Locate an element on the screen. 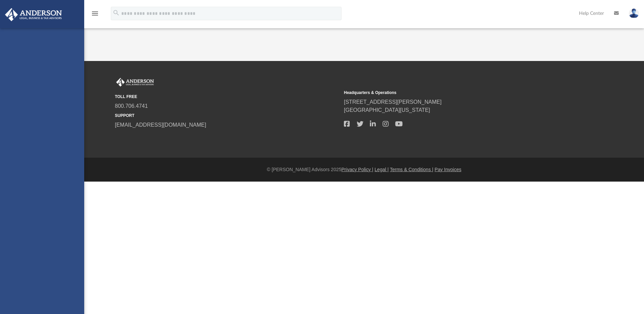  i: search is located at coordinates (116, 13).